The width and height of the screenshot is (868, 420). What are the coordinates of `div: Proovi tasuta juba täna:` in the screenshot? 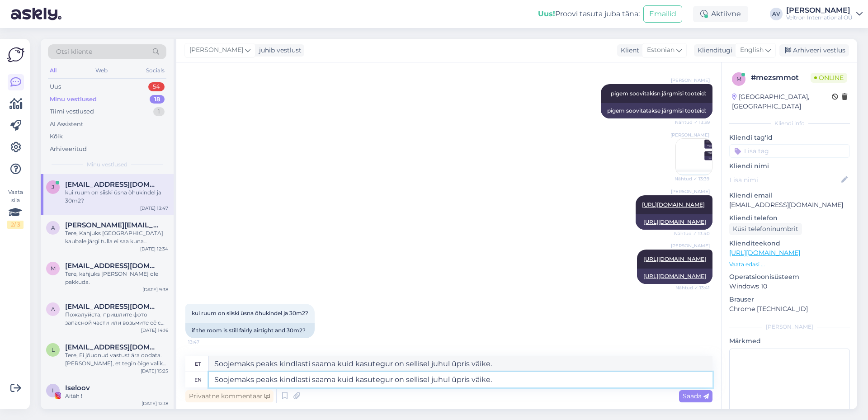 It's located at (589, 14).